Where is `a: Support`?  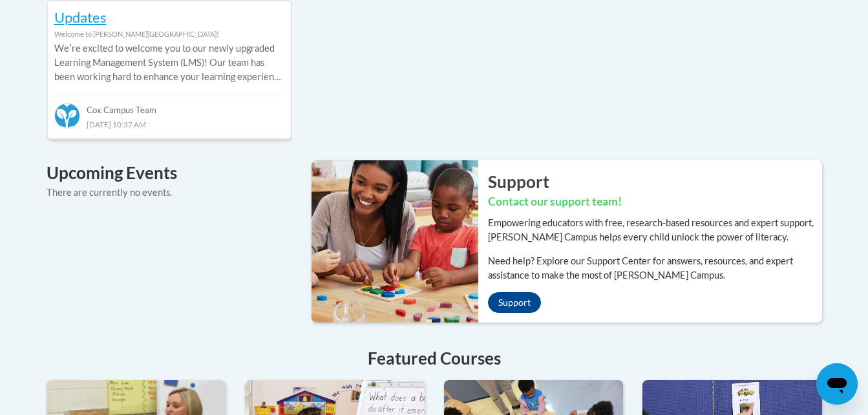 a: Support is located at coordinates (514, 302).